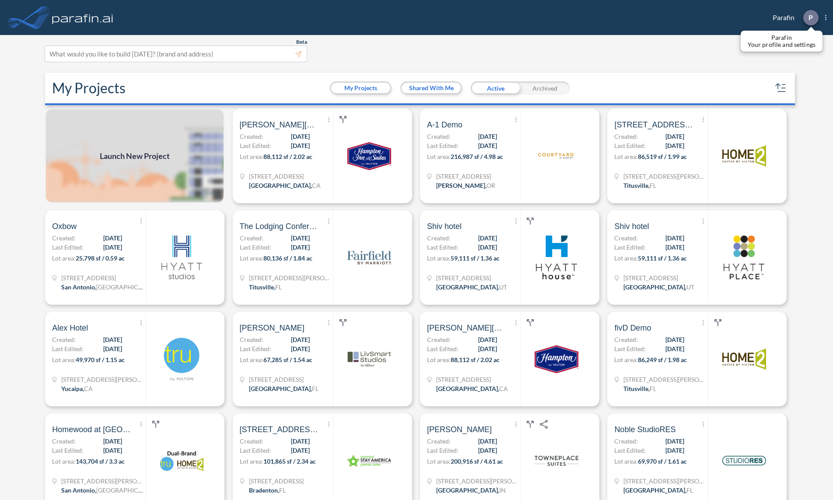  What do you see at coordinates (89, 88) in the screenshot?
I see `h2: My Projects` at bounding box center [89, 88].